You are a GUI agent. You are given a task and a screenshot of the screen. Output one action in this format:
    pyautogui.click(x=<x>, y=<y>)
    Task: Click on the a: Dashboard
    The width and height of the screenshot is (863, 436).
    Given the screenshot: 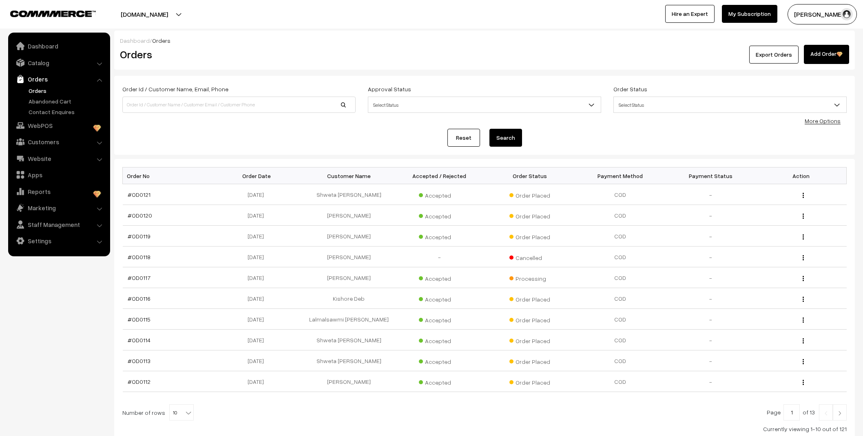 What is the action you would take?
    pyautogui.click(x=59, y=46)
    